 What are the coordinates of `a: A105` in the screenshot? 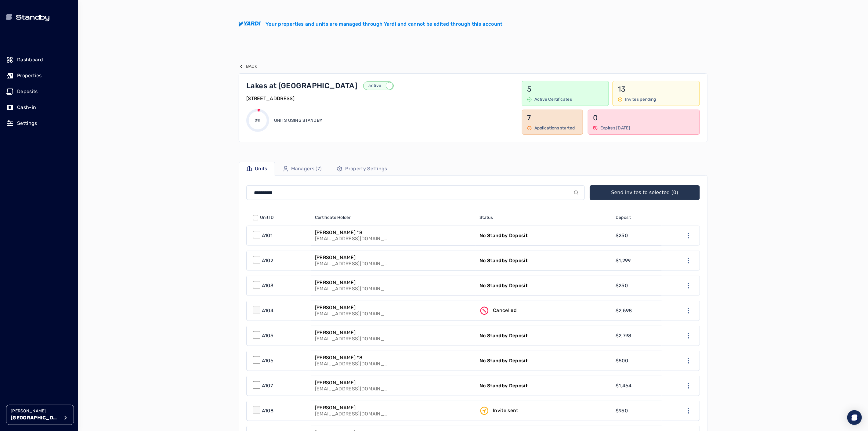 It's located at (279, 336).